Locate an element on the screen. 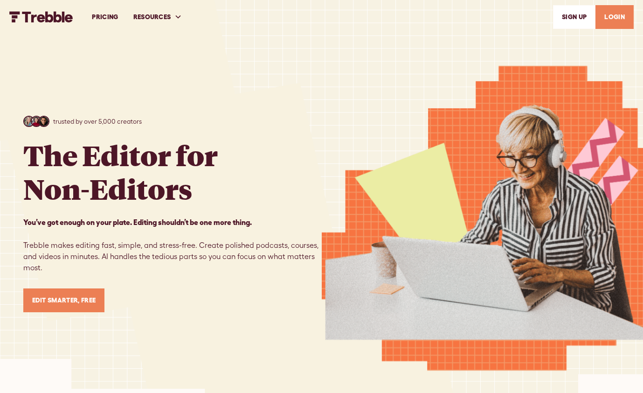 The image size is (643, 393). a: SIGn UP is located at coordinates (574, 17).